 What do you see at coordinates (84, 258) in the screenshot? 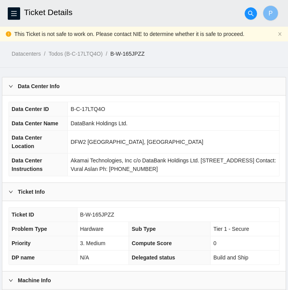
I see `span: N/A` at bounding box center [84, 258].